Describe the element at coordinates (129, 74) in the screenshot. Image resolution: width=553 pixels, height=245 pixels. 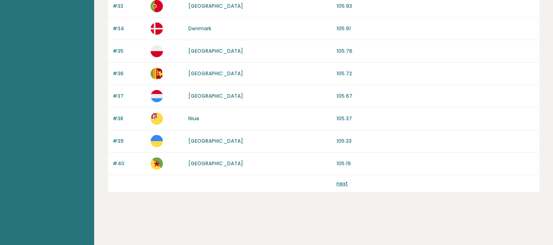
I see `p: #36` at that location.